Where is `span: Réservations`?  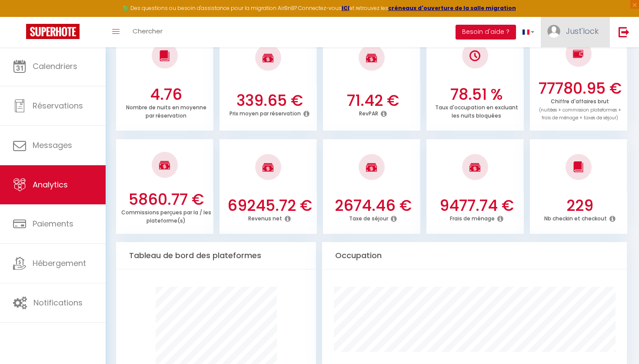 span: Réservations is located at coordinates (58, 105).